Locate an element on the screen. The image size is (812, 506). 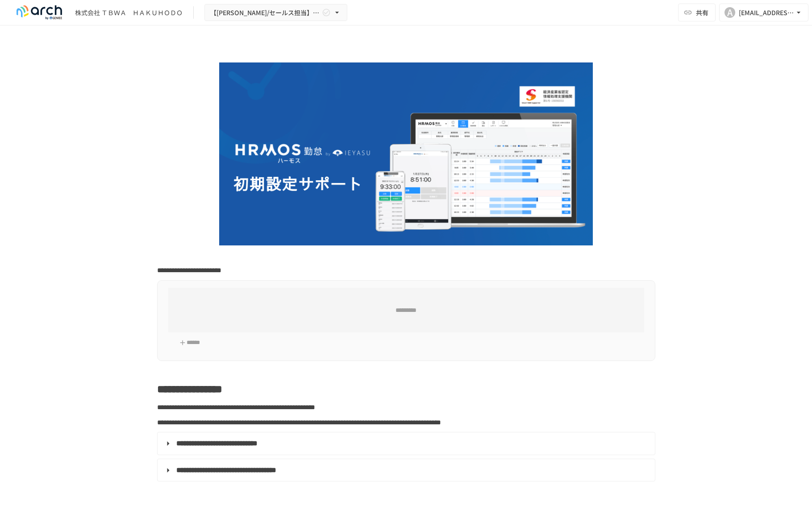
img: logo-default@2x-9cf2c760.svg is located at coordinates (40, 13).